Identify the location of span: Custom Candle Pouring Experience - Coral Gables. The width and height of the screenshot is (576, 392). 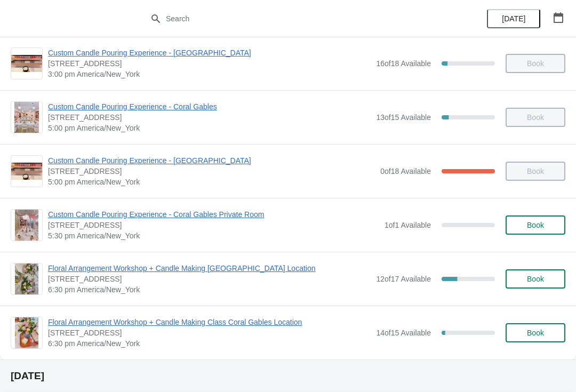
(209, 107).